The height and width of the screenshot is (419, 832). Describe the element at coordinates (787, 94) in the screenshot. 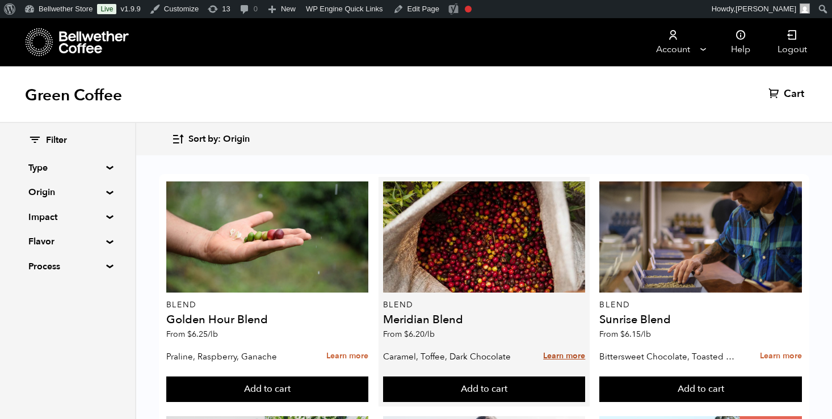

I see `a: Cart` at that location.